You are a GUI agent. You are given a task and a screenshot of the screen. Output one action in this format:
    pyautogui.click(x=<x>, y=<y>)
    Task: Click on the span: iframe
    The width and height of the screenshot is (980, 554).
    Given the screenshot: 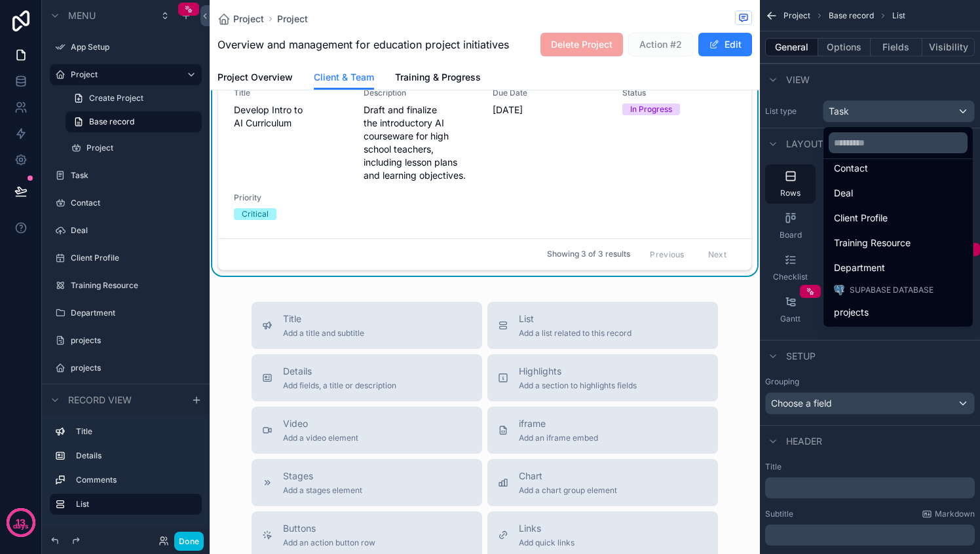 What is the action you would take?
    pyautogui.click(x=559, y=424)
    